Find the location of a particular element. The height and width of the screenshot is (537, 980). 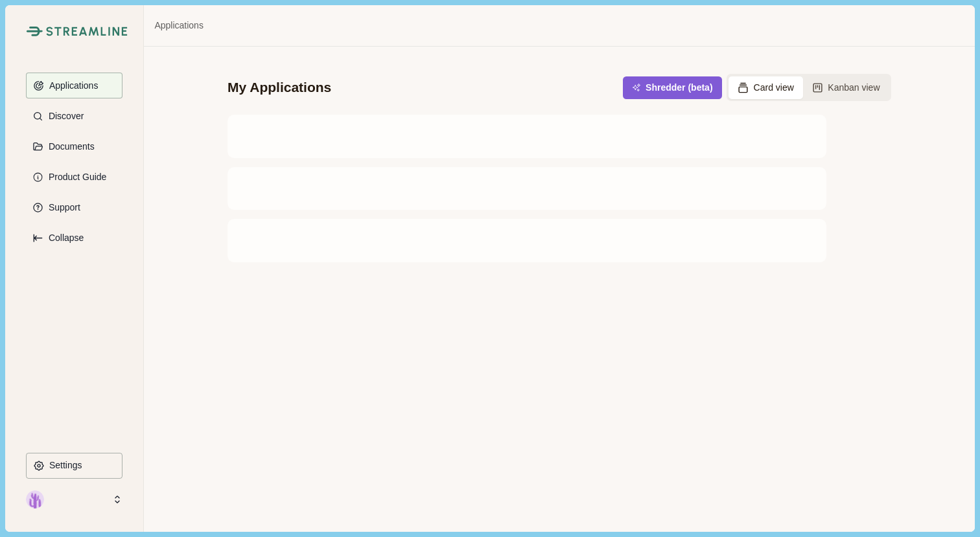

button: Applications is located at coordinates (74, 85).